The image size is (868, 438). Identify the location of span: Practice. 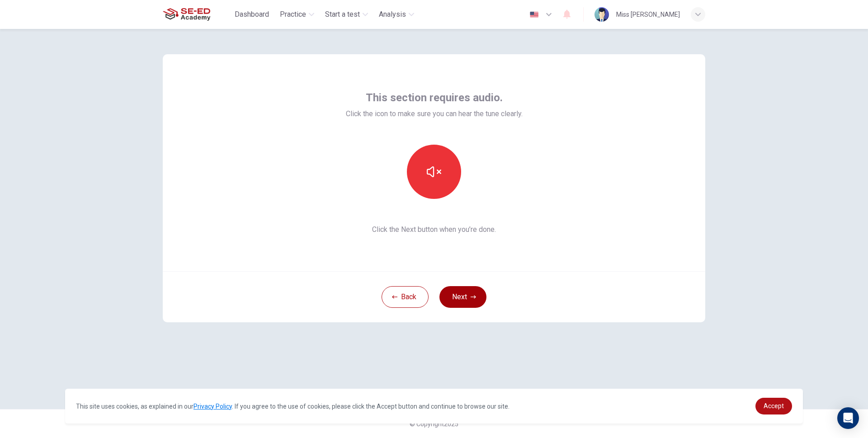
(293, 14).